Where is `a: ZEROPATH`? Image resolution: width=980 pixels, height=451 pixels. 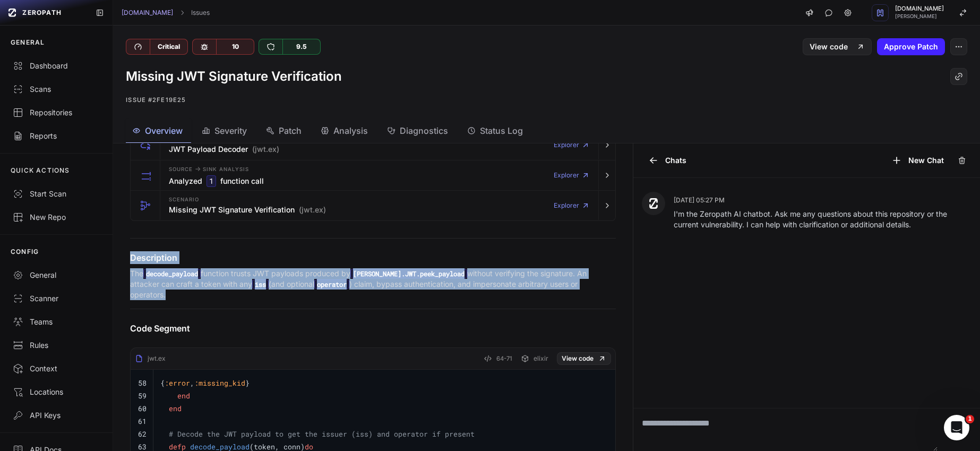
a: ZEROPATH is located at coordinates (46, 13).